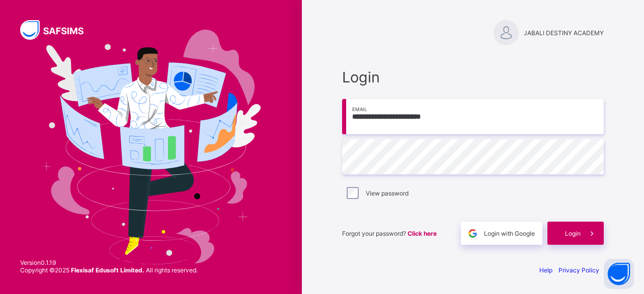 This screenshot has width=644, height=294. I want to click on img: SAFSIMS Logo, so click(58, 30).